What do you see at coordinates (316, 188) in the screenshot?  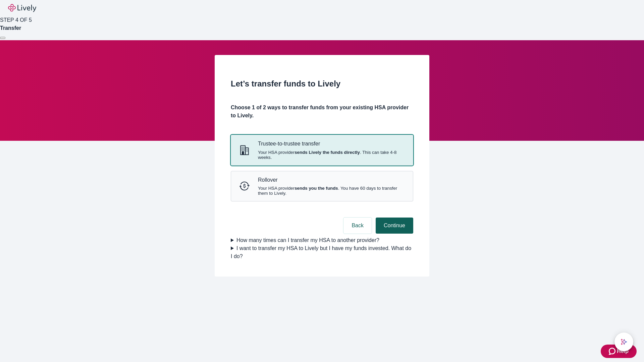 I see `strong: sends you the funds` at bounding box center [316, 188].